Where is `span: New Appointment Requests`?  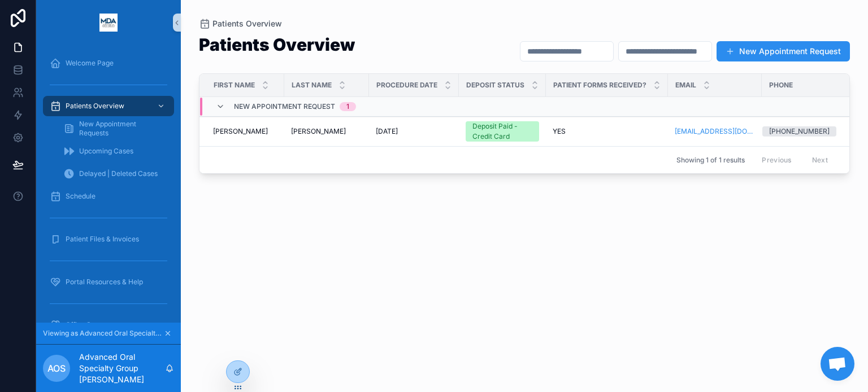
span: New Appointment Requests is located at coordinates (121, 129).